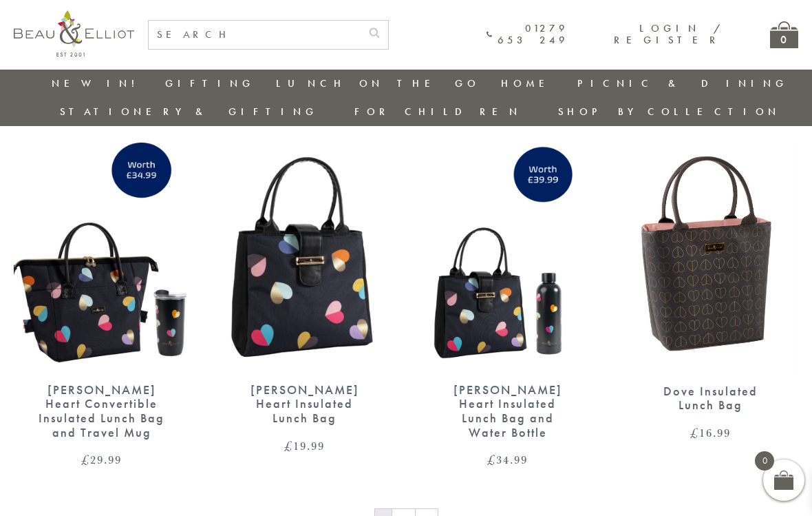  What do you see at coordinates (784, 34) in the screenshot?
I see `div: 0` at bounding box center [784, 34].